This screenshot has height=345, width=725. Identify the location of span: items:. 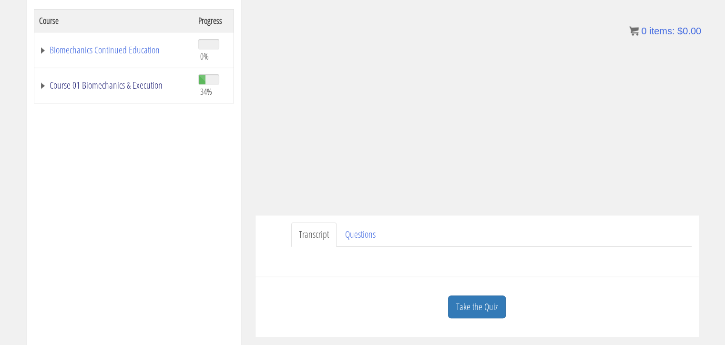
(661, 31).